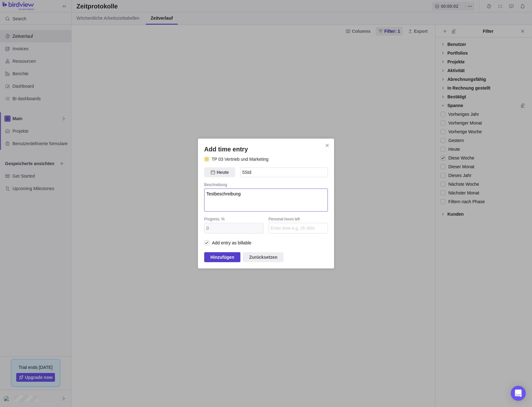 The image size is (532, 407). What do you see at coordinates (284, 172) in the screenshot?
I see `input: Enter time e.g. 2h 30m` at bounding box center [284, 172].